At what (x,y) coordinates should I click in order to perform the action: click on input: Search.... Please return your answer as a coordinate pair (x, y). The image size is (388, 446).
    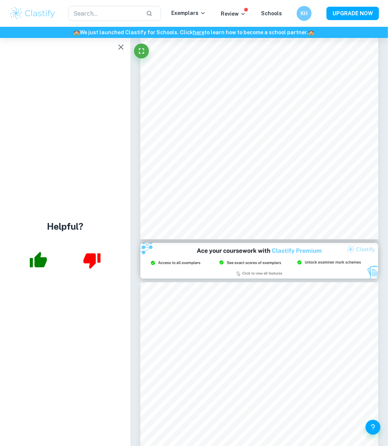
    Looking at the image, I should click on (104, 13).